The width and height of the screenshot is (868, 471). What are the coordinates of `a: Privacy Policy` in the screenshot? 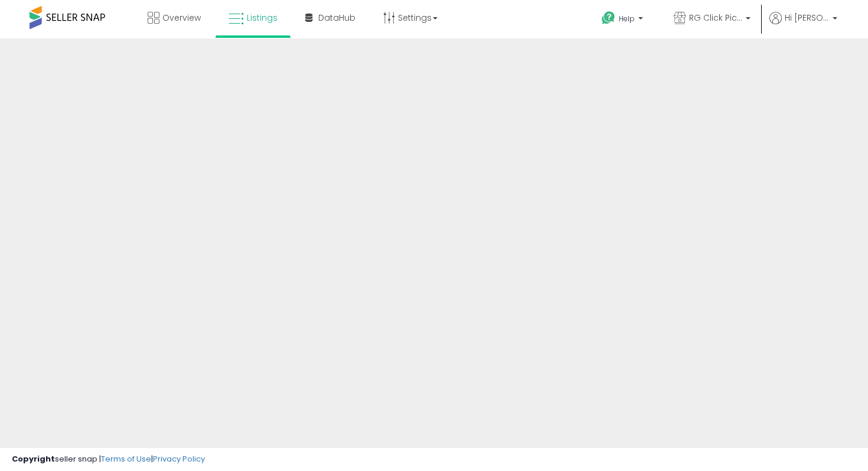 It's located at (179, 458).